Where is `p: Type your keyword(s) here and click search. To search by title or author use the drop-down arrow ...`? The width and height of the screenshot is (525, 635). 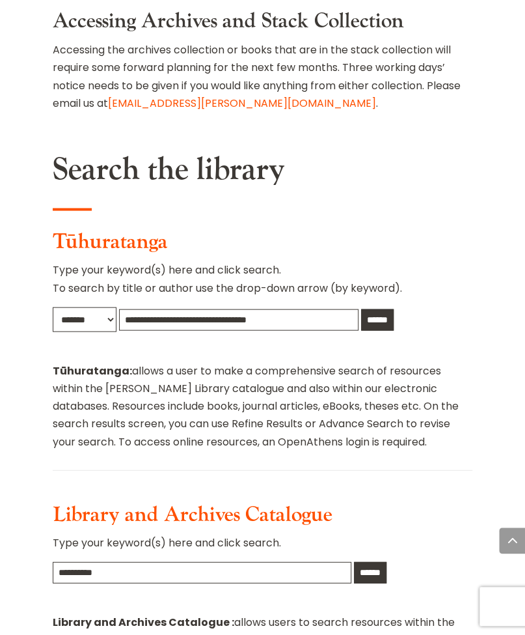
p: Type your keyword(s) here and click search. To search by title or author use the drop-down arrow ... is located at coordinates (263, 283).